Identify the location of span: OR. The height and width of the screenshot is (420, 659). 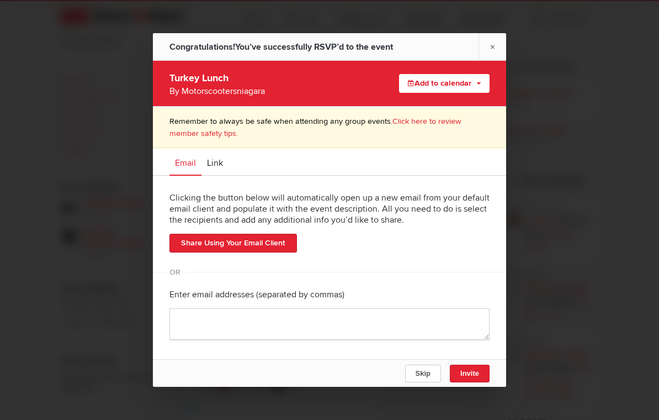
(175, 272).